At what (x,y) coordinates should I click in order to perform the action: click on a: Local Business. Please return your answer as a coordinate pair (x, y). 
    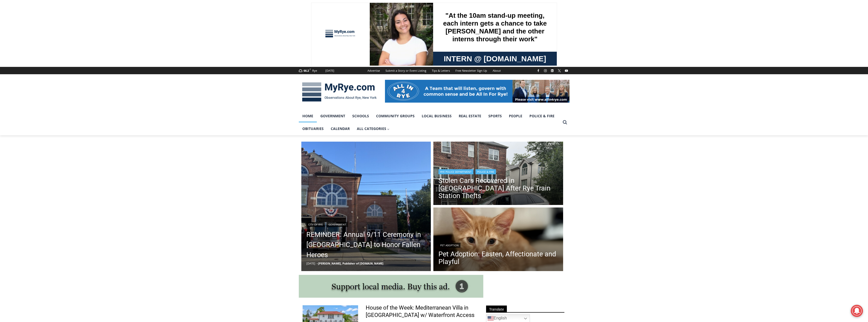
    Looking at the image, I should click on (437, 116).